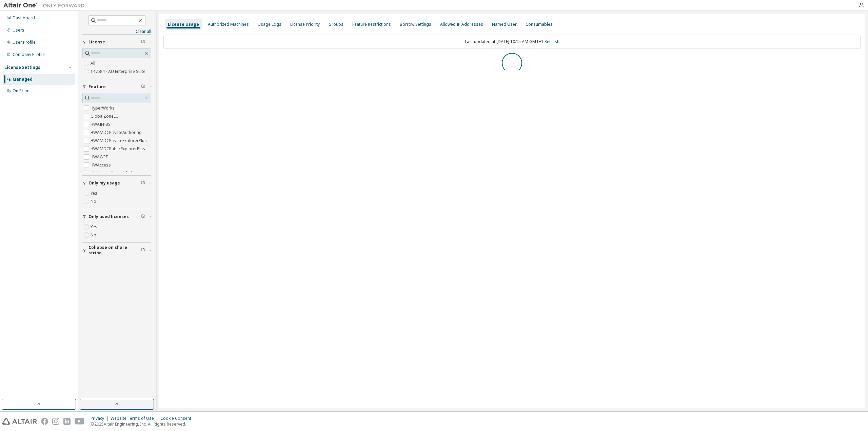 This screenshot has height=431, width=868. Describe the element at coordinates (178, 418) in the screenshot. I see `div: Cookie Consent` at that location.